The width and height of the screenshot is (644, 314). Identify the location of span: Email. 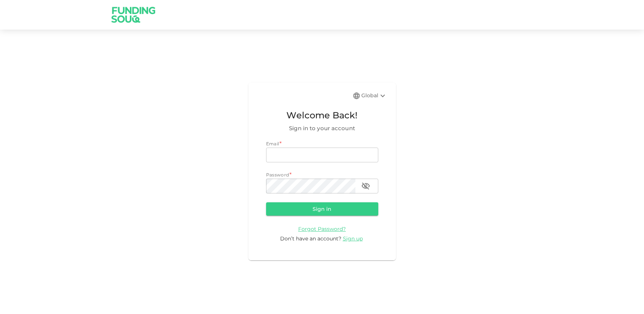
(273, 144).